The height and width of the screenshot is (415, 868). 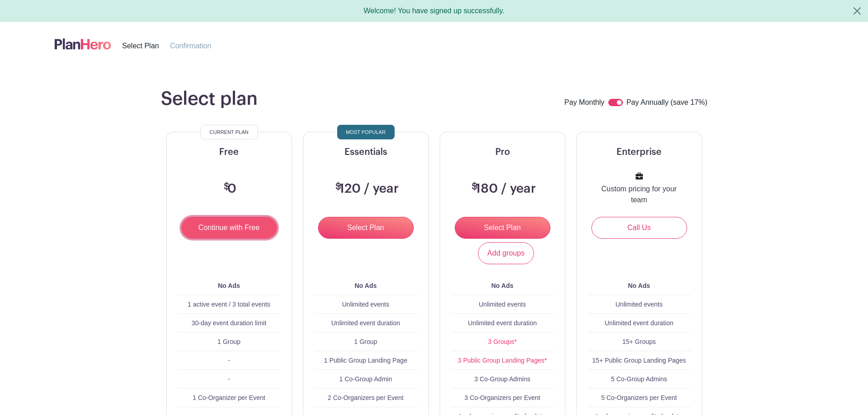 I want to click on a: Add groups, so click(x=506, y=253).